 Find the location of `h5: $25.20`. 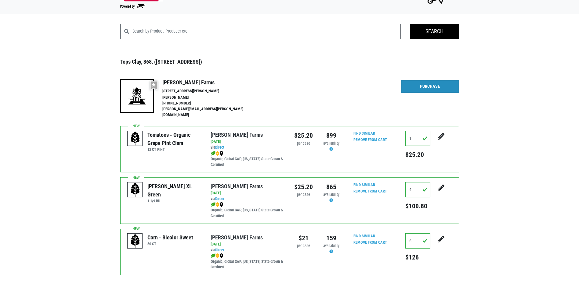

h5: $25.20 is located at coordinates (418, 155).